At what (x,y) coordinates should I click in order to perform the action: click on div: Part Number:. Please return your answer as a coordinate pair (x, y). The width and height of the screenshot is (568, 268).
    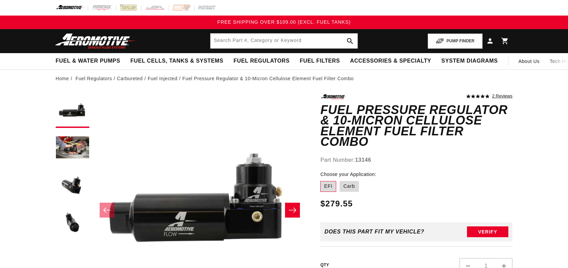
    Looking at the image, I should click on (416, 160).